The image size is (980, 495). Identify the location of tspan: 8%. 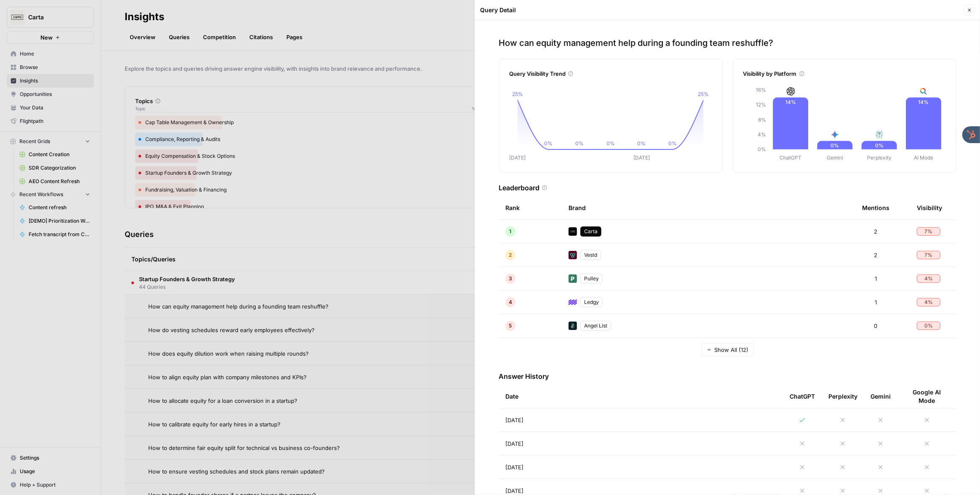
(761, 120).